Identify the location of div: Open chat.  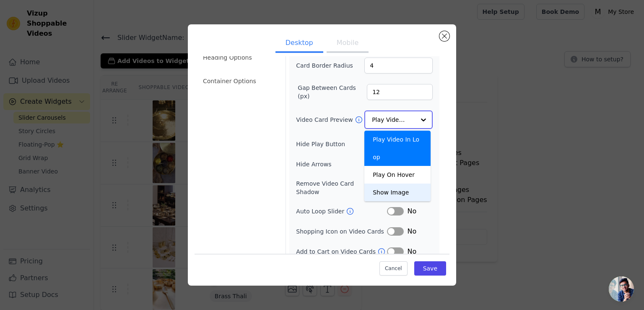
(621, 289).